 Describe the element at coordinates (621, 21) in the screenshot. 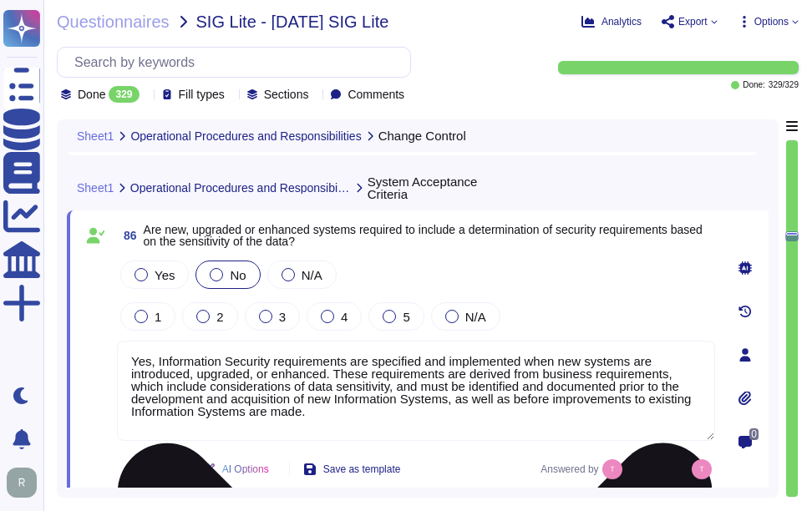

I see `span: Analytics` at that location.